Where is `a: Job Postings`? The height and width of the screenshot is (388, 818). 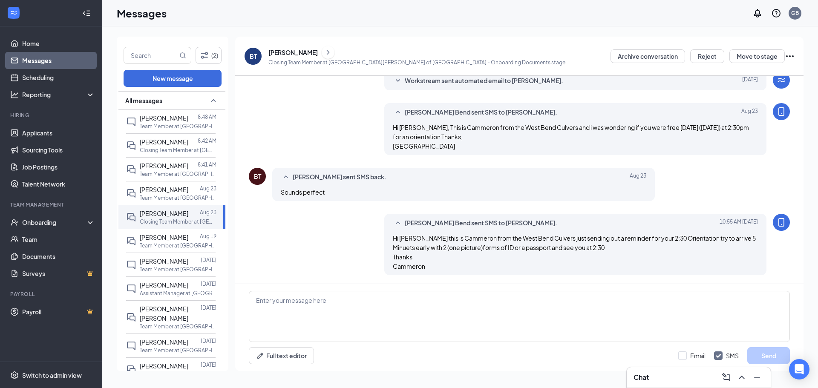 a: Job Postings is located at coordinates (58, 167).